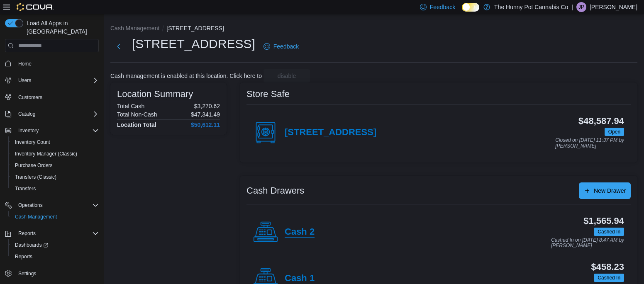 The image size is (644, 284). Describe the element at coordinates (614, 132) in the screenshot. I see `span: Open` at that location.